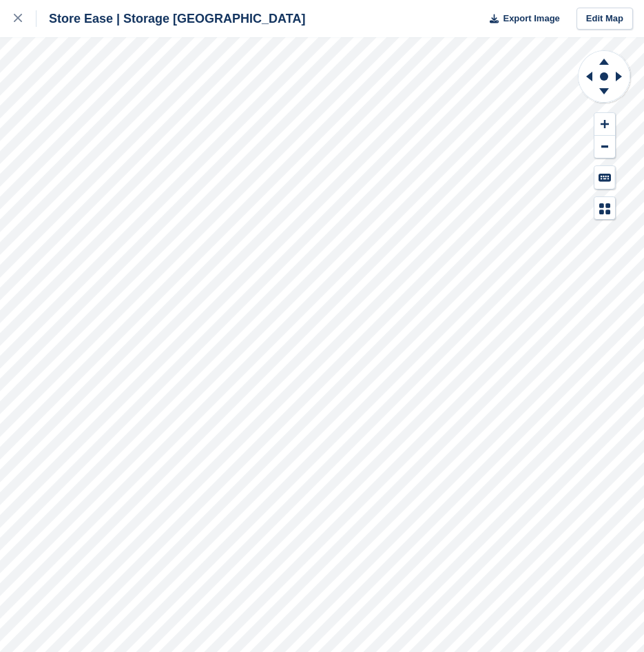  I want to click on button: Zoom In, so click(605, 124).